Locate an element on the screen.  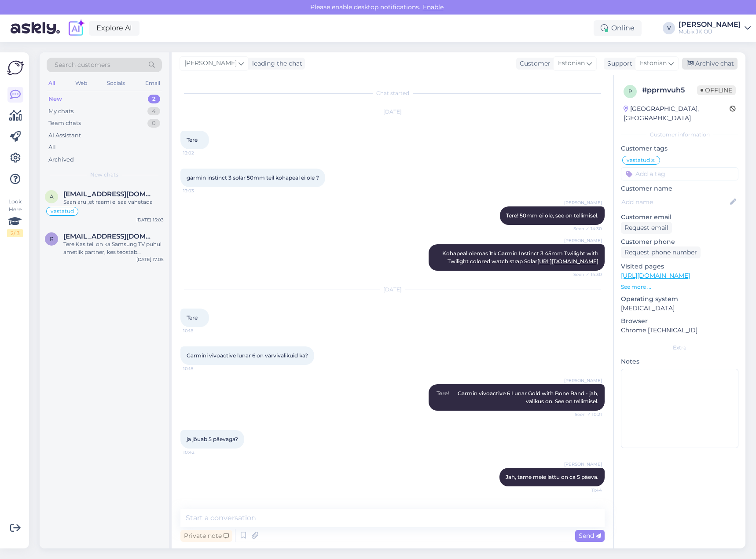
span: raido.pajusi@gmail.com is located at coordinates (109, 236).